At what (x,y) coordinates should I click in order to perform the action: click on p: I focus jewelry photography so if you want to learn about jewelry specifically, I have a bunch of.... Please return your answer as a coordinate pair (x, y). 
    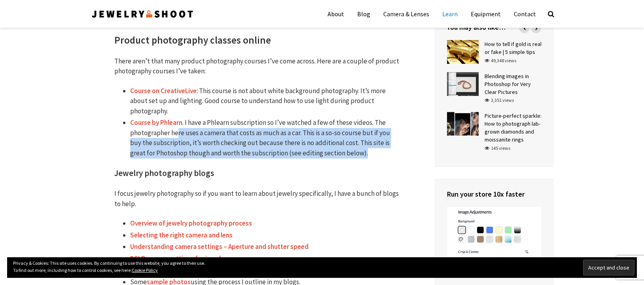
    Looking at the image, I should click on (257, 199).